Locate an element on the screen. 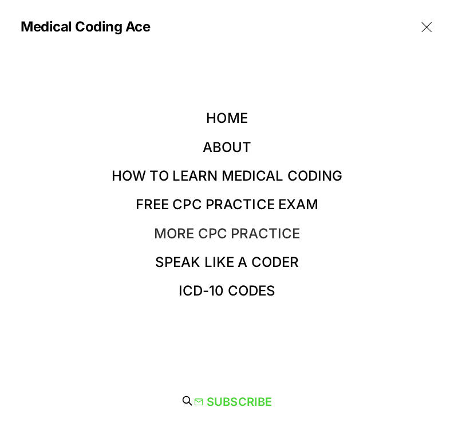 The image size is (454, 443). a: Medical Coding Ace is located at coordinates (85, 27).